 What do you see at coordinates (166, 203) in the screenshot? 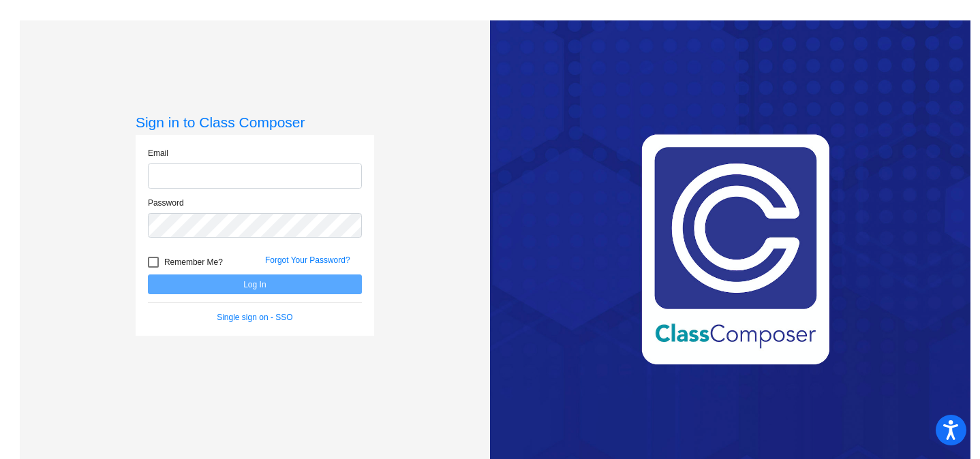
I see `label: Password` at bounding box center [166, 203].